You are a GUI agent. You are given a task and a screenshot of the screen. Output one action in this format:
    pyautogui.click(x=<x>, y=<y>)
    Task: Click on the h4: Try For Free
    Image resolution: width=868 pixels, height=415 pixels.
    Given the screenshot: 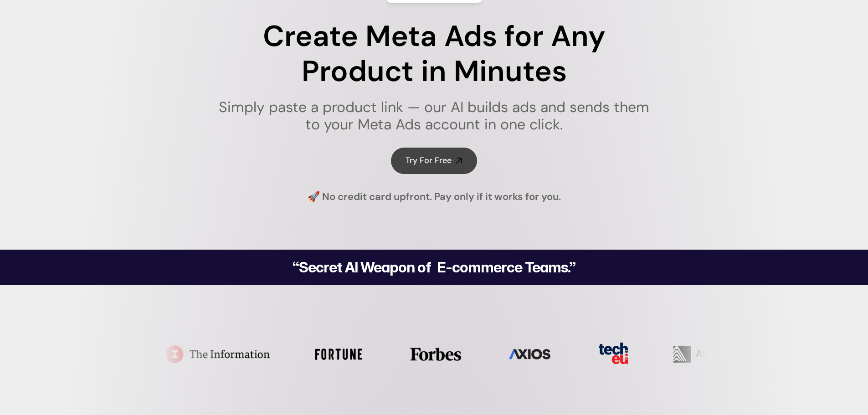 What is the action you would take?
    pyautogui.click(x=428, y=160)
    